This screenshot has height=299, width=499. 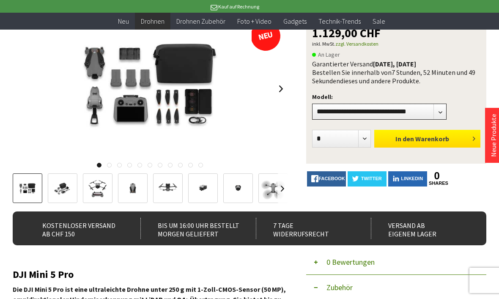 I want to click on a: Gadgets, so click(x=295, y=21).